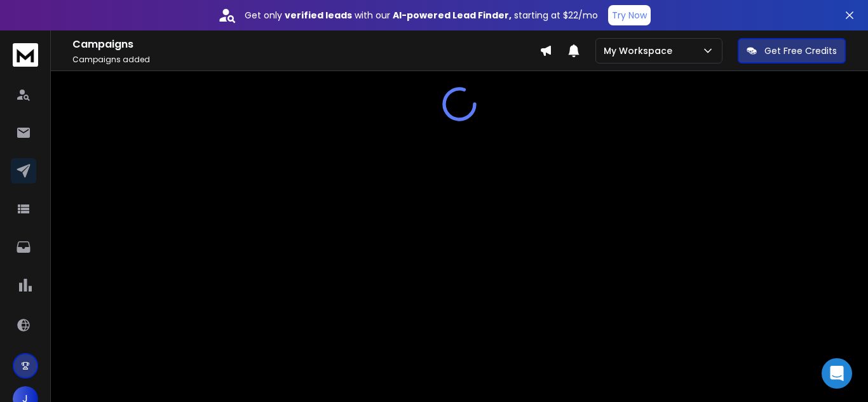  I want to click on img: logo, so click(26, 55).